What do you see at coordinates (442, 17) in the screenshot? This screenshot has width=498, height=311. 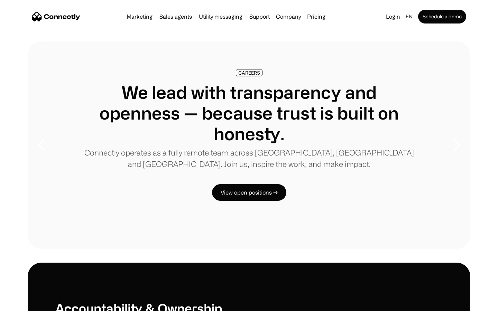 I see `a: Schedule a demo` at bounding box center [442, 17].